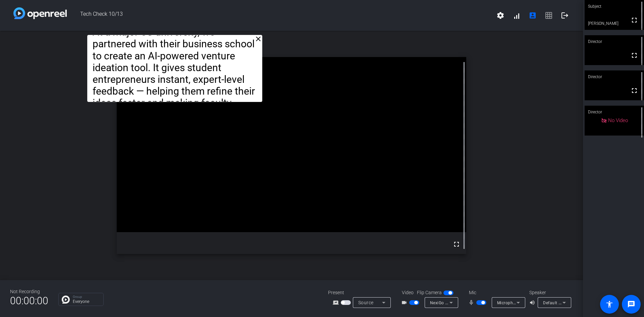 Image resolution: width=644 pixels, height=317 pixels. What do you see at coordinates (66, 300) in the screenshot?
I see `img: Chat Icon` at bounding box center [66, 300].